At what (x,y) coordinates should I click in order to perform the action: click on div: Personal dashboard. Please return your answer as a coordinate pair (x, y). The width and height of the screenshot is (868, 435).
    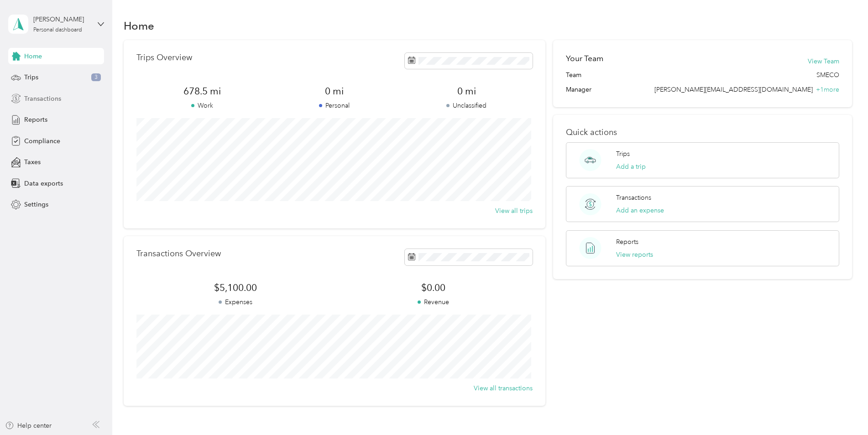
    Looking at the image, I should click on (58, 30).